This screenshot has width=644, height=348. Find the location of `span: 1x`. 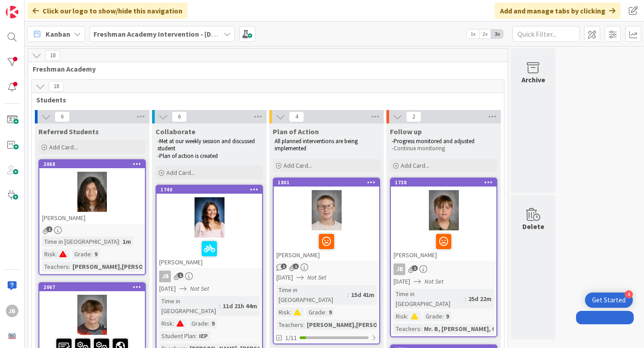

span: 1x is located at coordinates (473, 34).